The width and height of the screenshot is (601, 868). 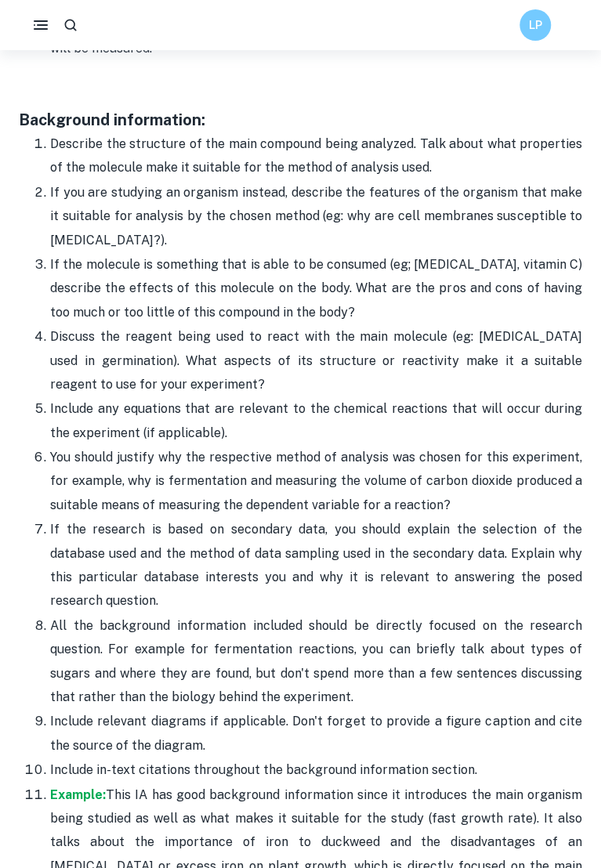 What do you see at coordinates (300, 120) in the screenshot?
I see `h3: Background information:` at bounding box center [300, 120].